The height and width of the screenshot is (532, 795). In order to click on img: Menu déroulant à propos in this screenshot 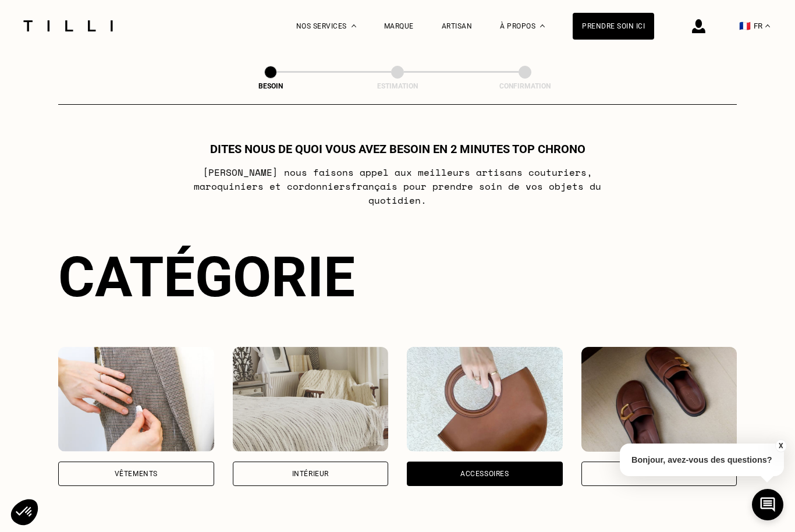, I will do `click(543, 26)`.